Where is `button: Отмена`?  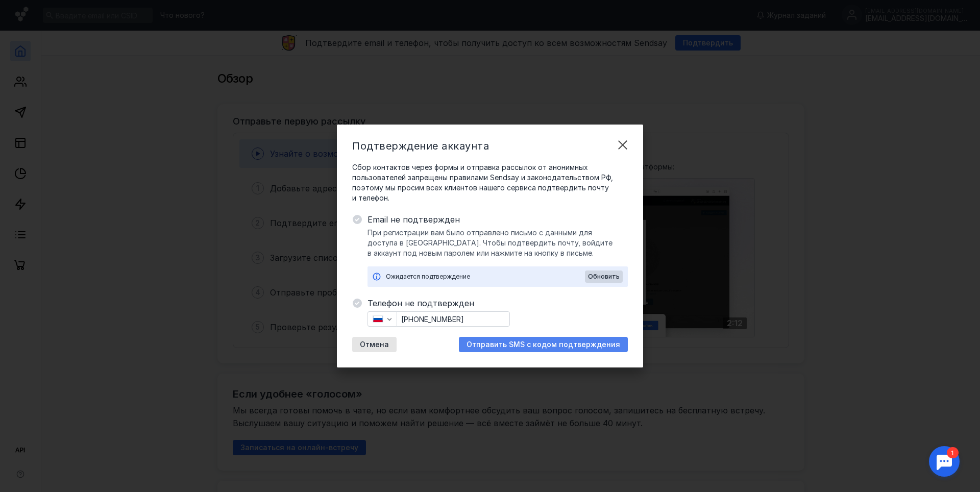
button: Отмена is located at coordinates (374, 345).